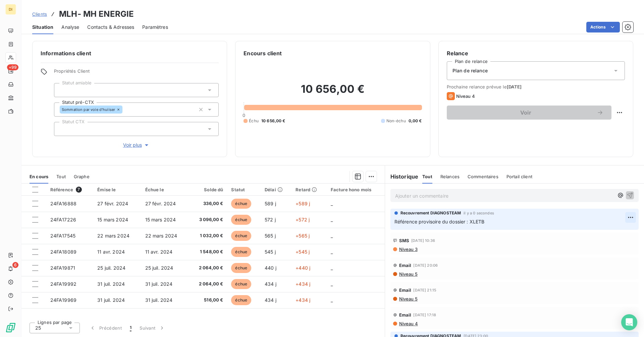  I want to click on div: Délai, so click(276, 190).